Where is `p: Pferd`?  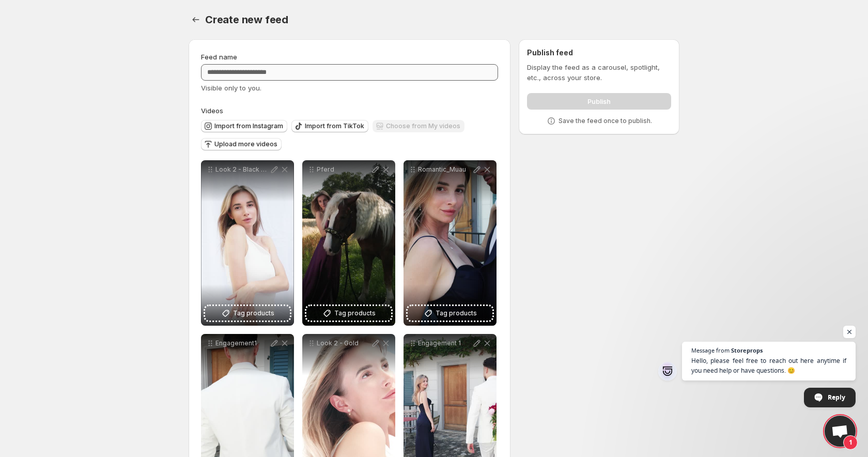 p: Pferd is located at coordinates (343, 169).